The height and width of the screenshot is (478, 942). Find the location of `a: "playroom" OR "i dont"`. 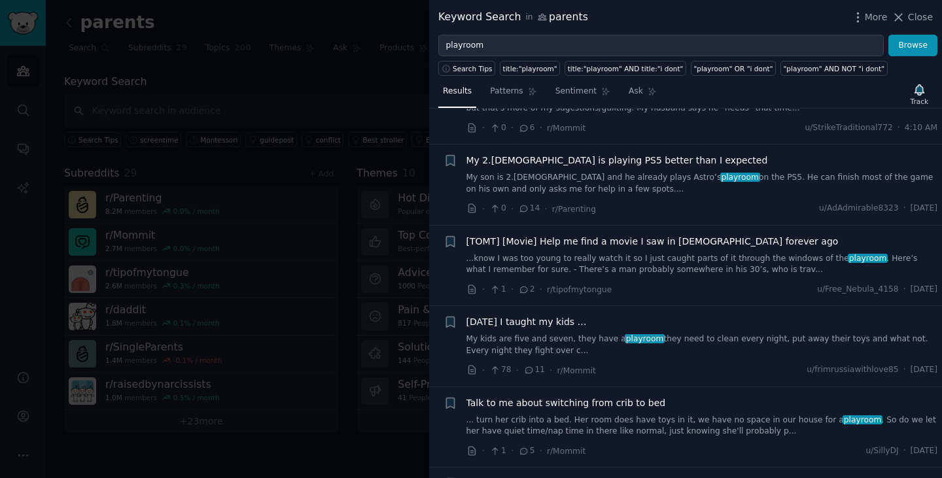

a: "playroom" OR "i dont" is located at coordinates (733, 68).